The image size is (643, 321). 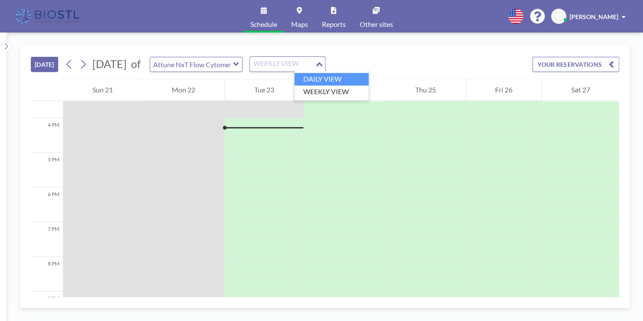 What do you see at coordinates (425, 90) in the screenshot?
I see `div: Thu 25` at bounding box center [425, 90].